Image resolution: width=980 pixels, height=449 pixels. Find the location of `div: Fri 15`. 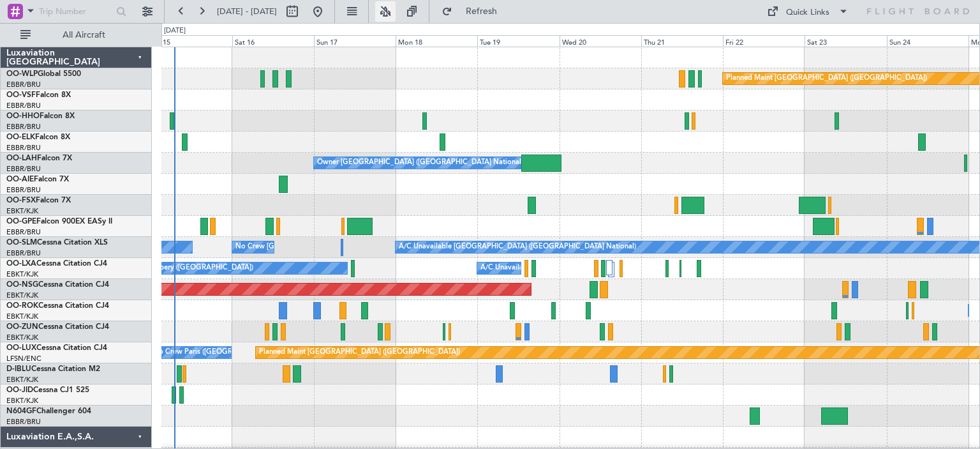

div: Fri 15 is located at coordinates (191, 41).